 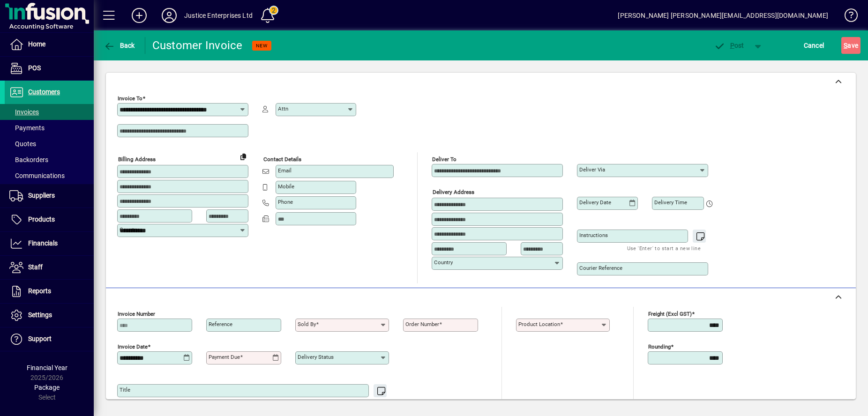 I want to click on span: Support, so click(x=40, y=339).